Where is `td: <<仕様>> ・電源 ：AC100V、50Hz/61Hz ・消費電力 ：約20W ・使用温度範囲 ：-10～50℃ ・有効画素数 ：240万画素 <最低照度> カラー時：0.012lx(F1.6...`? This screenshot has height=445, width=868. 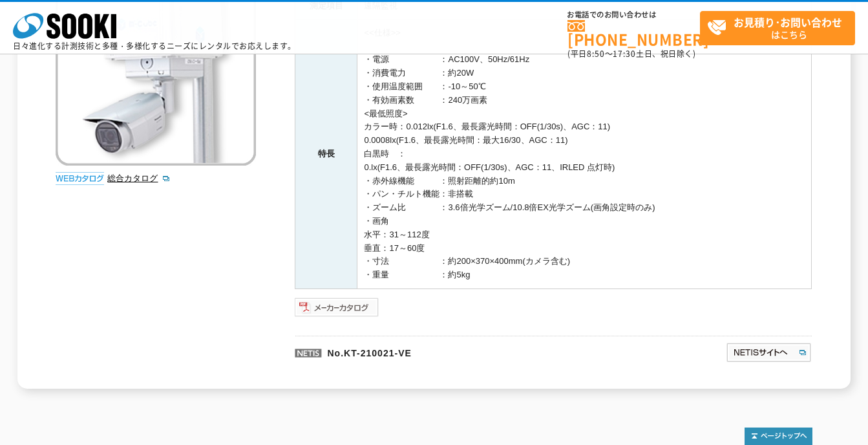
td: <<仕様>> ・電源 ：AC100V、50Hz/61Hz ・消費電力 ：約20W ・使用温度範囲 ：-10～50℃ ・有効画素数 ：240万画素 <最低照度> カラー時：0.012lx(F1.6... is located at coordinates (584, 154).